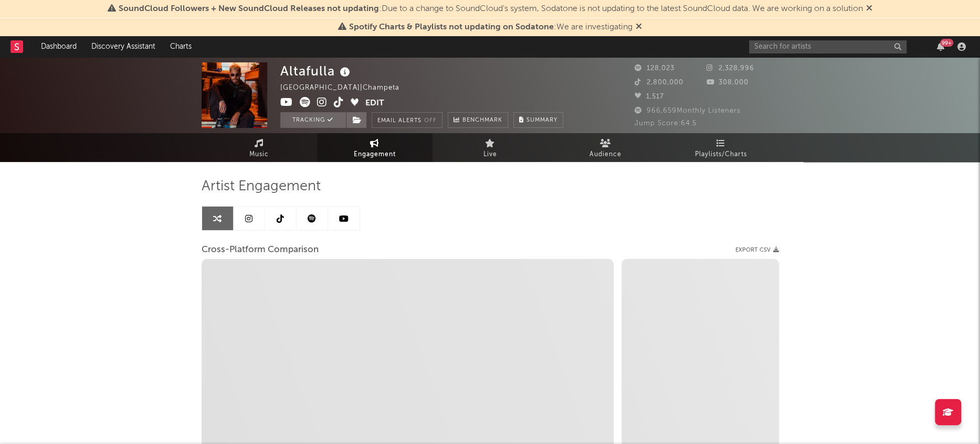  What do you see at coordinates (721, 155) in the screenshot?
I see `span: Playlists/Charts` at bounding box center [721, 155].